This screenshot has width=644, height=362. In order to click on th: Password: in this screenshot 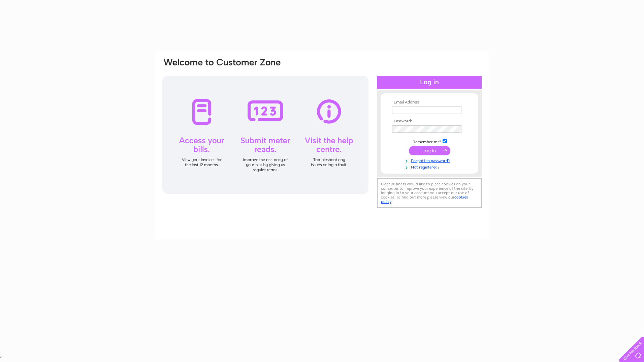, I will do `click(429, 121)`.